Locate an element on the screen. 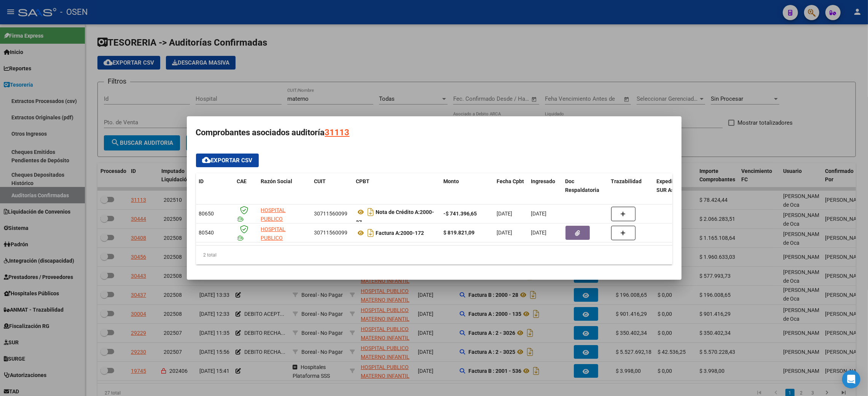 Image resolution: width=868 pixels, height=396 pixels. datatable-header-cell: CAE is located at coordinates (246, 190).